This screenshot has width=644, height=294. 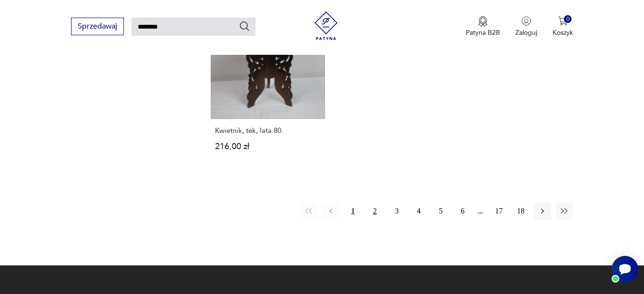 What do you see at coordinates (483, 27) in the screenshot?
I see `button: Patyna B2B` at bounding box center [483, 27].